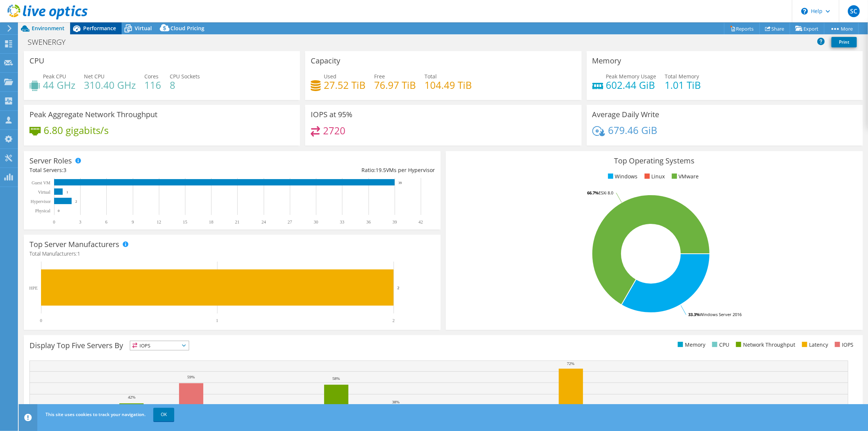 The width and height of the screenshot is (868, 431). Describe the element at coordinates (143, 28) in the screenshot. I see `span: Virtual` at that location.